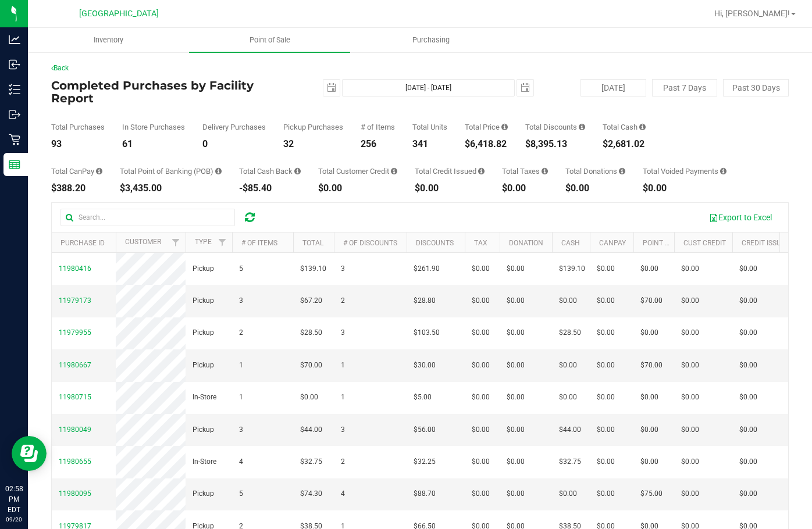  Describe the element at coordinates (203, 242) in the screenshot. I see `a: Type` at that location.